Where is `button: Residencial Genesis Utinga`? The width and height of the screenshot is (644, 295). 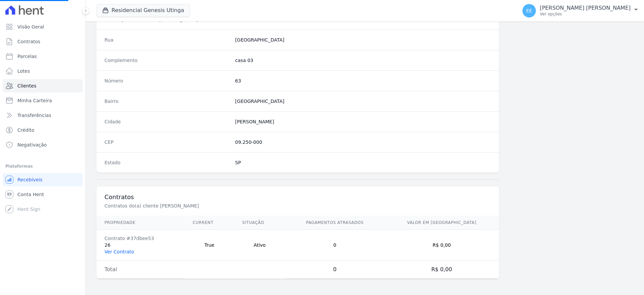
button: Residencial Genesis Utinga is located at coordinates (143, 10).